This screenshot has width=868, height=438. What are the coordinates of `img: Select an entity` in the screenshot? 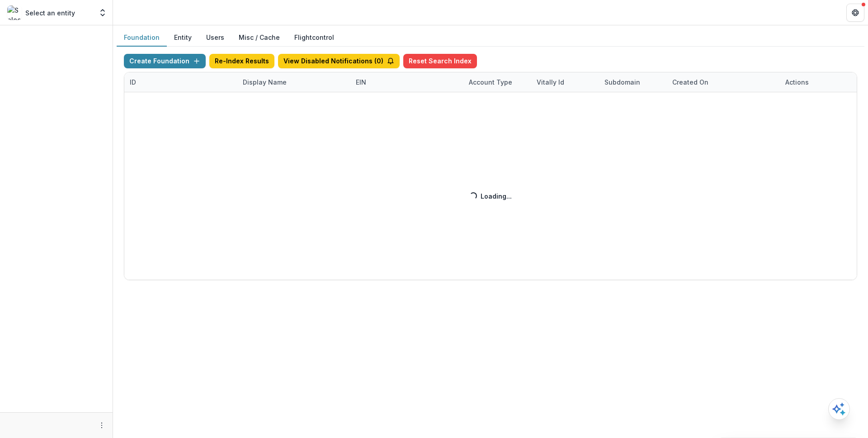 It's located at (14, 13).